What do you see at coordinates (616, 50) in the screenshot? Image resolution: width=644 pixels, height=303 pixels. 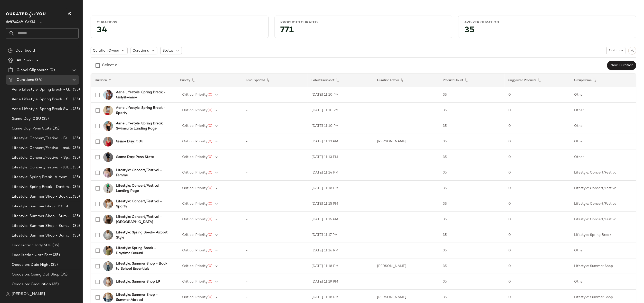 I see `span: Columns` at bounding box center [616, 50].